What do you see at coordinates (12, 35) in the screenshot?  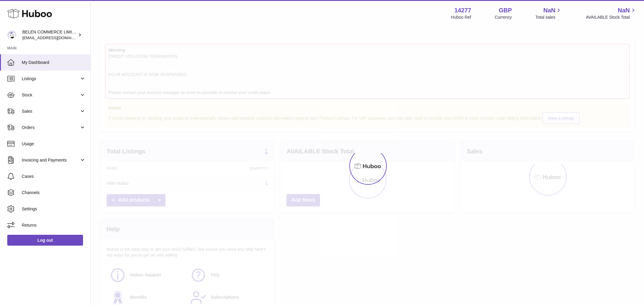 I see `img: internalAdmin-14277@internal.huboo.com` at bounding box center [12, 35].